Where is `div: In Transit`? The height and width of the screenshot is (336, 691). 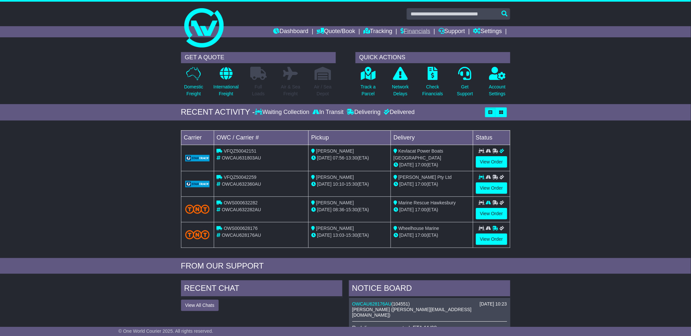
div: In Transit is located at coordinates (328, 112).